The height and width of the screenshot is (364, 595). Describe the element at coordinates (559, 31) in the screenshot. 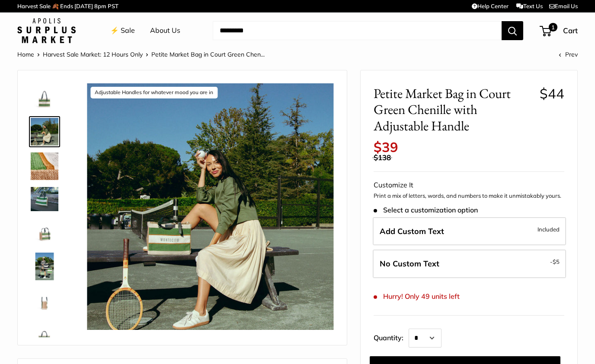

I see `a: 1 Cart` at that location.